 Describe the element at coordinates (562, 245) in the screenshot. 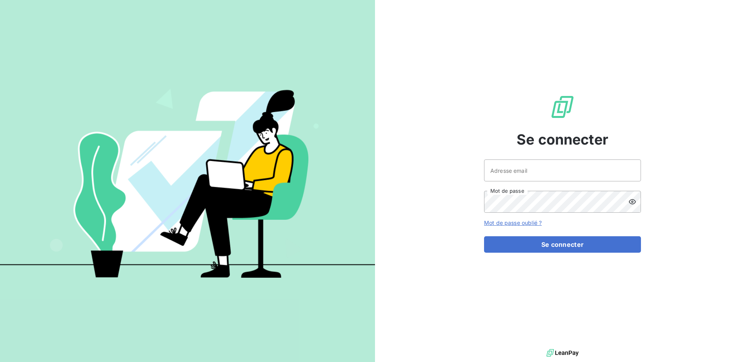

I see `button: Se connecter` at that location.